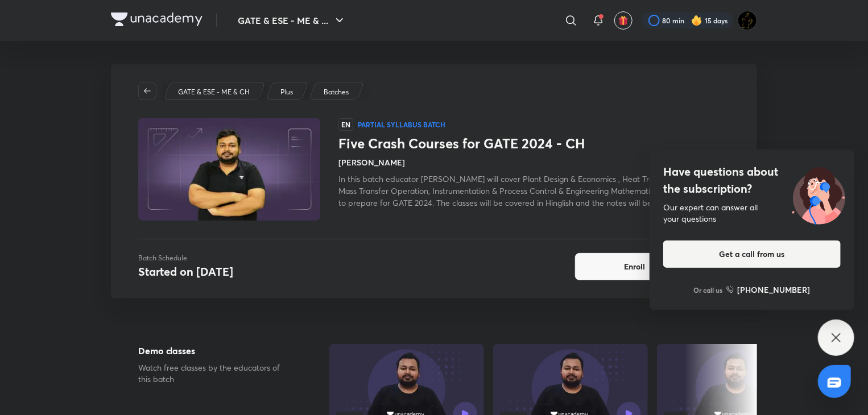 The height and width of the screenshot is (415, 868). I want to click on a: Plus, so click(287, 93).